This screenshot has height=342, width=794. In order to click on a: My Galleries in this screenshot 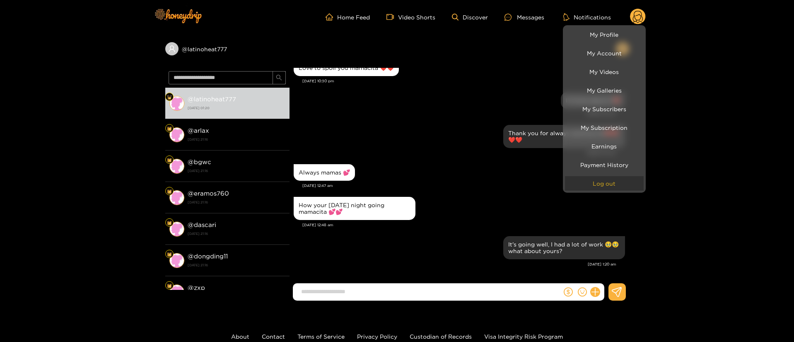, I will do `click(604, 90)`.